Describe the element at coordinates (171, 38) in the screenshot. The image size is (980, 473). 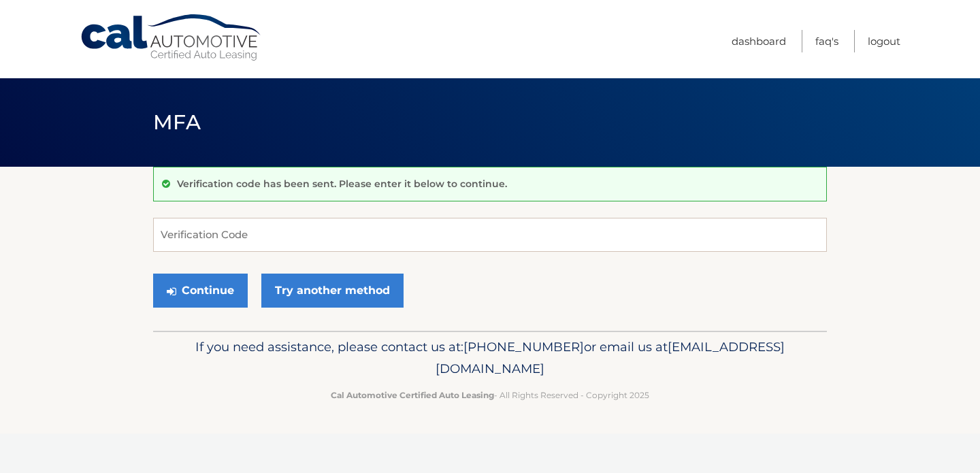
I see `a: Cal Automotive` at that location.